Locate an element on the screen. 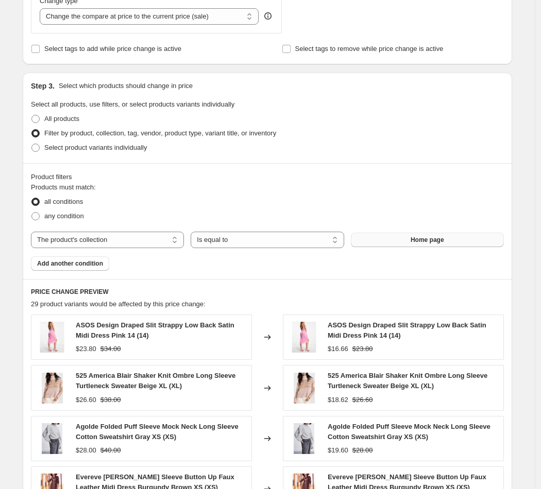 The width and height of the screenshot is (541, 489). span: Add another condition is located at coordinates (70, 264).